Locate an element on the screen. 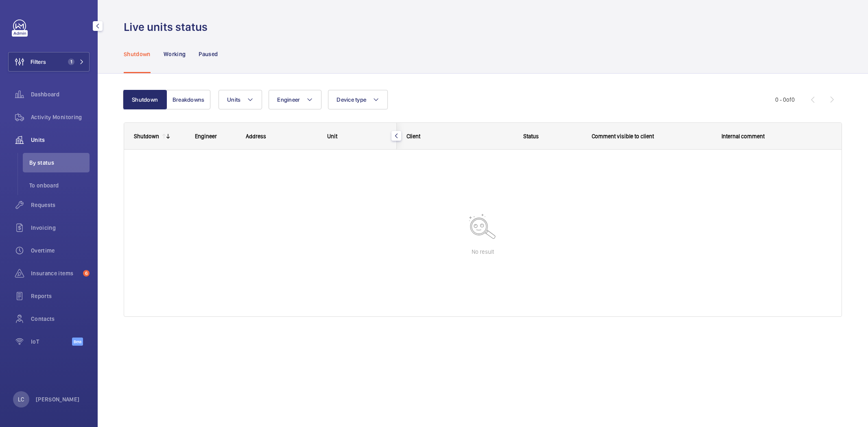 The width and height of the screenshot is (868, 427). h1: Live units status is located at coordinates (168, 27).